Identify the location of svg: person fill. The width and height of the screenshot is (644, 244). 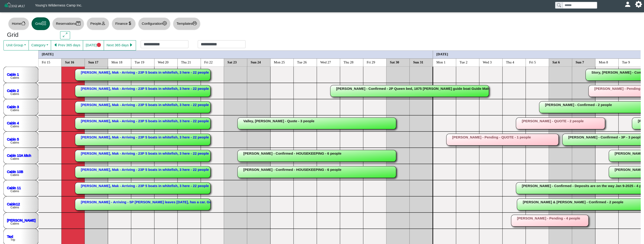
(628, 4).